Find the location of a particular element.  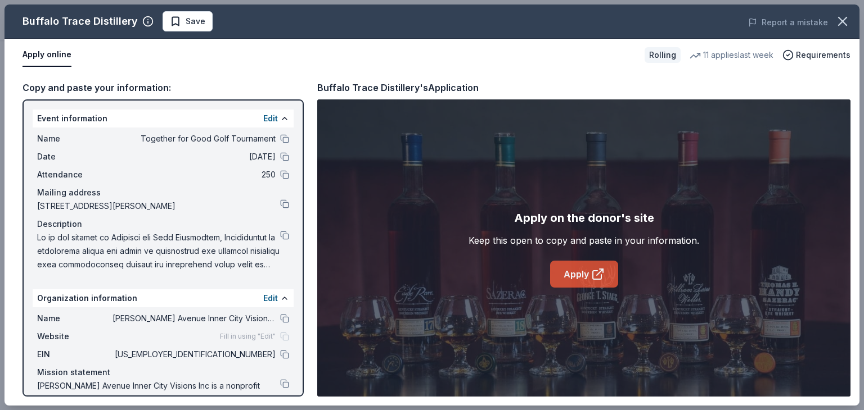

div: Copy and paste your information: is located at coordinates (163, 88).